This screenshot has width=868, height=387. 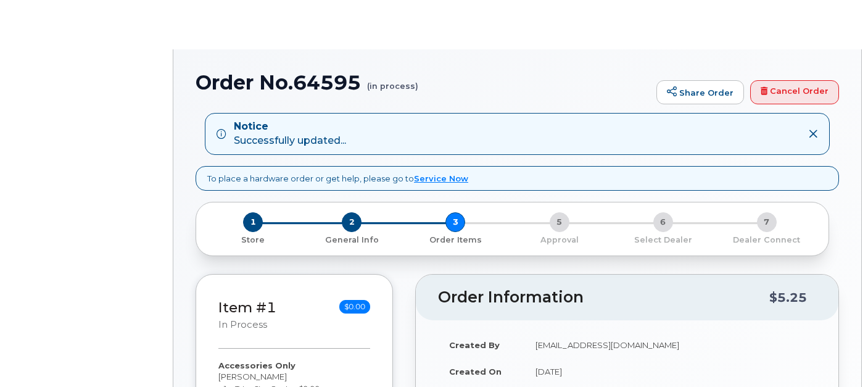 What do you see at coordinates (248, 307) in the screenshot?
I see `a: Item #1` at bounding box center [248, 307].